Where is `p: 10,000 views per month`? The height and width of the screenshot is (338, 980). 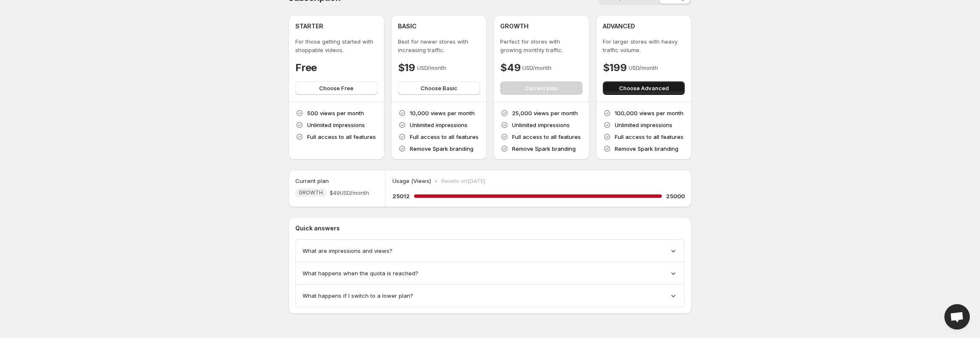 p: 10,000 views per month is located at coordinates (442, 113).